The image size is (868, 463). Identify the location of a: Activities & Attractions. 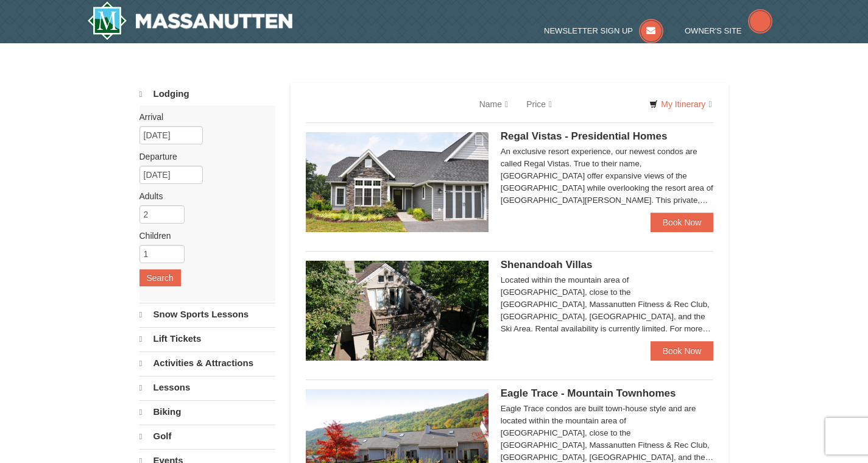
(207, 363).